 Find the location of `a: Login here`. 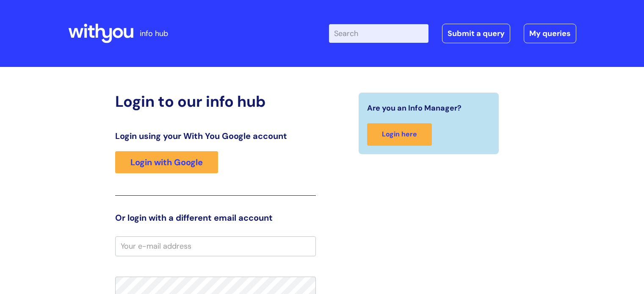

a: Login here is located at coordinates (399, 134).